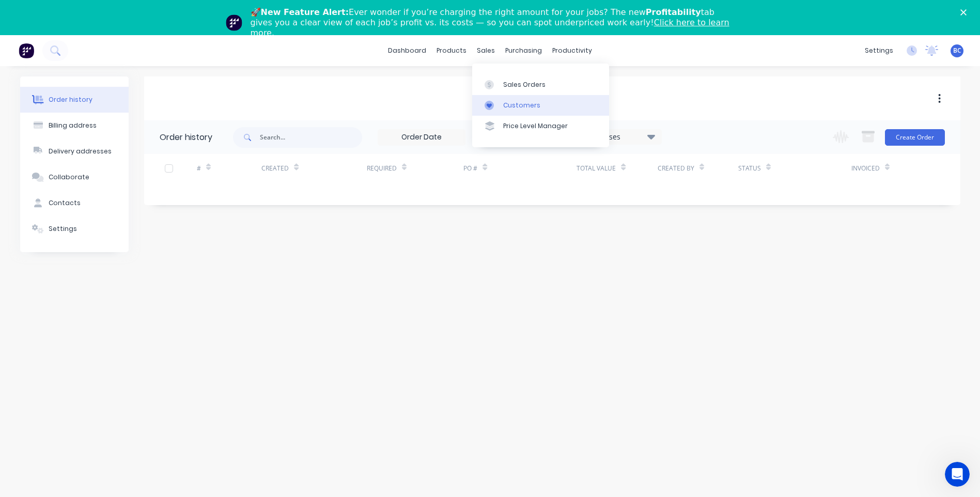 This screenshot has width=980, height=497. What do you see at coordinates (541, 126) in the screenshot?
I see `a: Price Level Manager` at bounding box center [541, 126].